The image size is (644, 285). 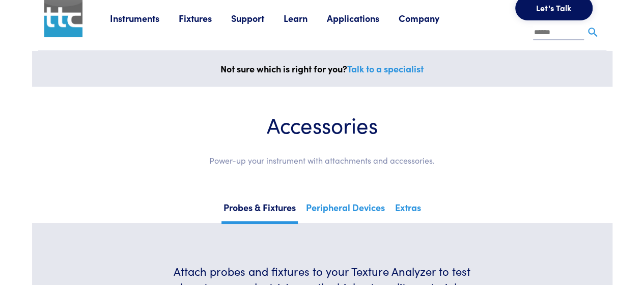 What do you see at coordinates (408, 210) in the screenshot?
I see `a: Extras` at bounding box center [408, 210].